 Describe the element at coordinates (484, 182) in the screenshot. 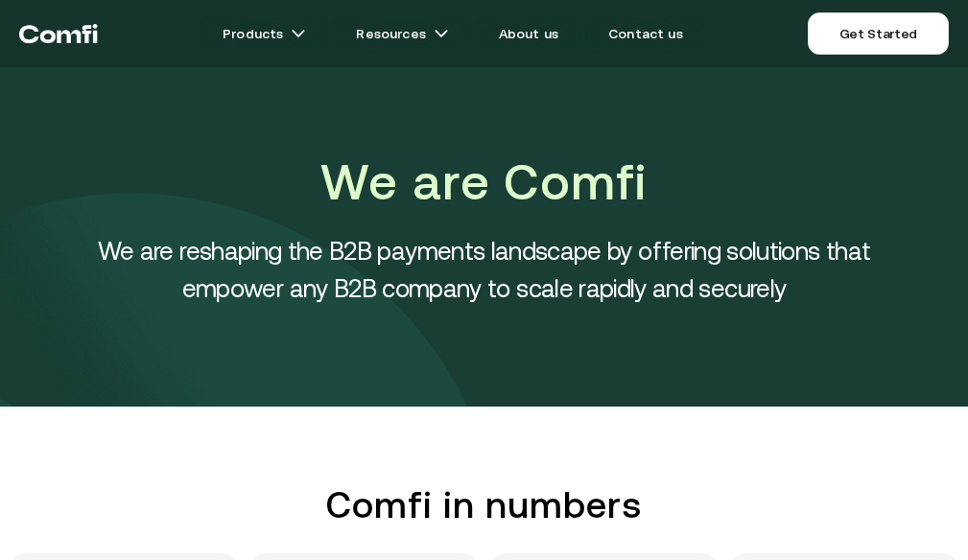

I see `h1: We are Comfi` at that location.